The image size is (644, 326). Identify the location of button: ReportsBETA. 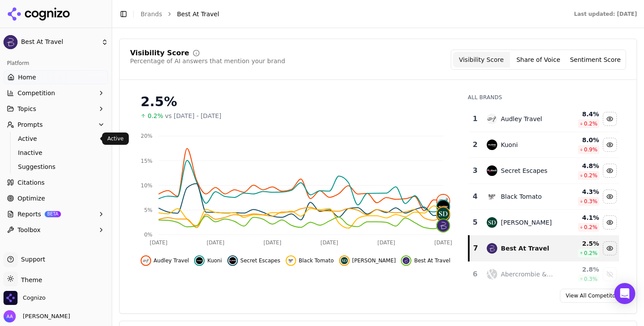
(56, 214).